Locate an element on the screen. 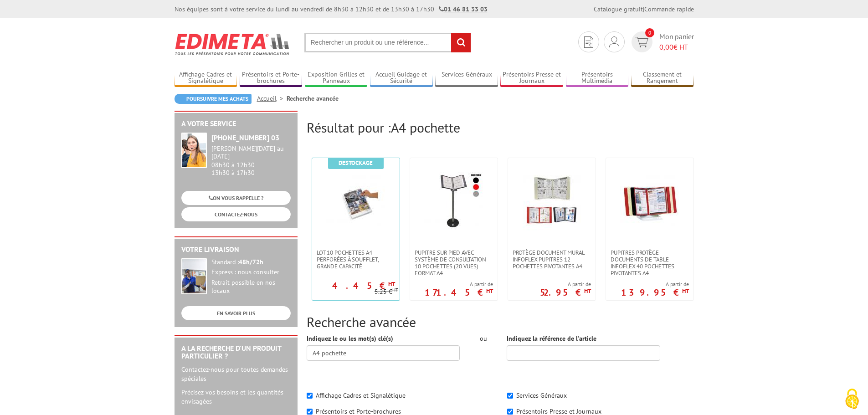 This screenshot has height=415, width=868. img: widget-service.jpg is located at coordinates (194, 150).